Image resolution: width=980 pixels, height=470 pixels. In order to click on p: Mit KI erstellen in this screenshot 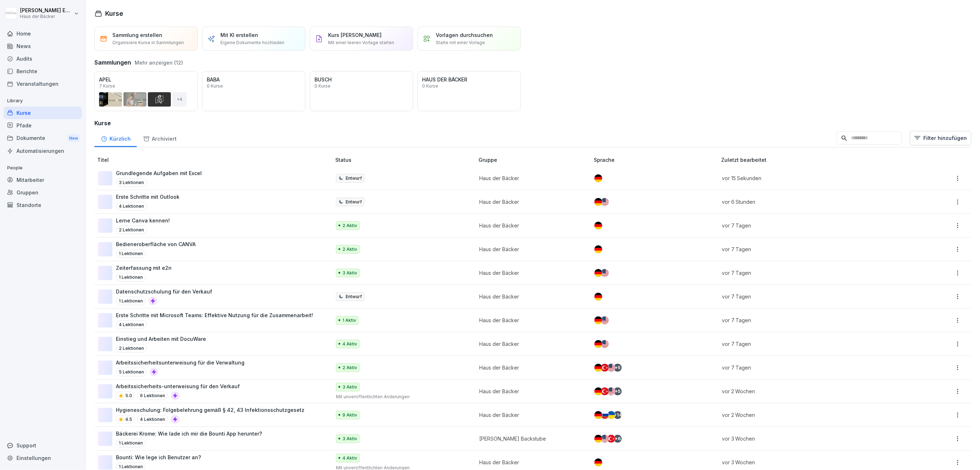, I will do `click(239, 35)`.